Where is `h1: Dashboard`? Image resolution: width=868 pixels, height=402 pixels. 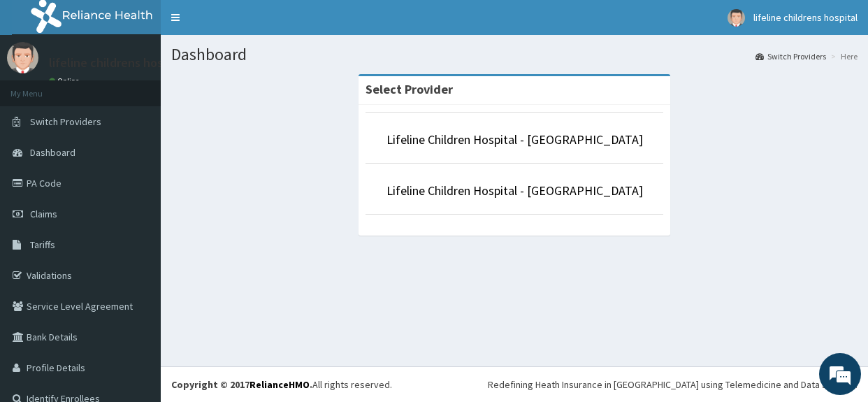
h1: Dashboard is located at coordinates (514, 55).